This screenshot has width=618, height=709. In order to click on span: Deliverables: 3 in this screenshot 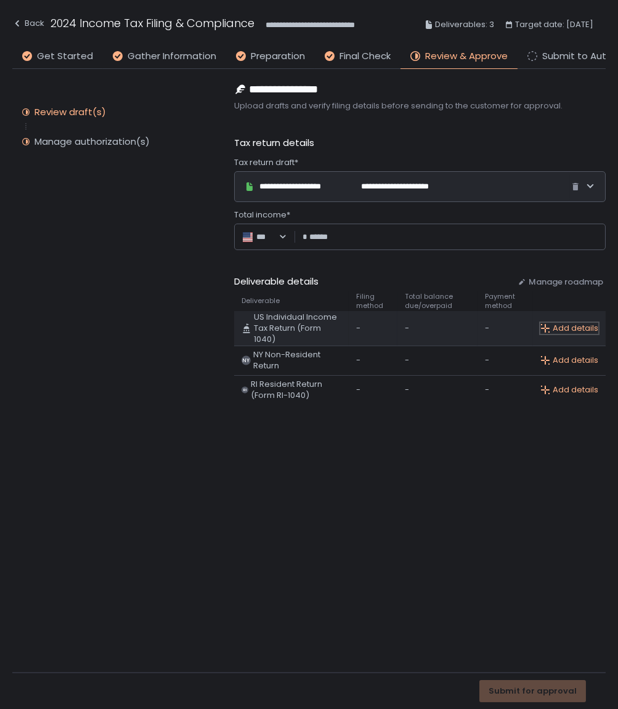, I will do `click(464, 25)`.